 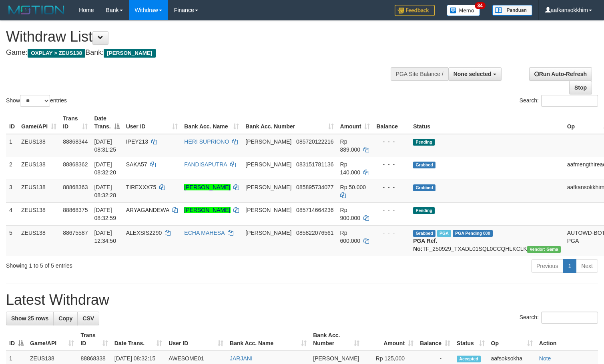 I want to click on label: Show entries, so click(x=37, y=101).